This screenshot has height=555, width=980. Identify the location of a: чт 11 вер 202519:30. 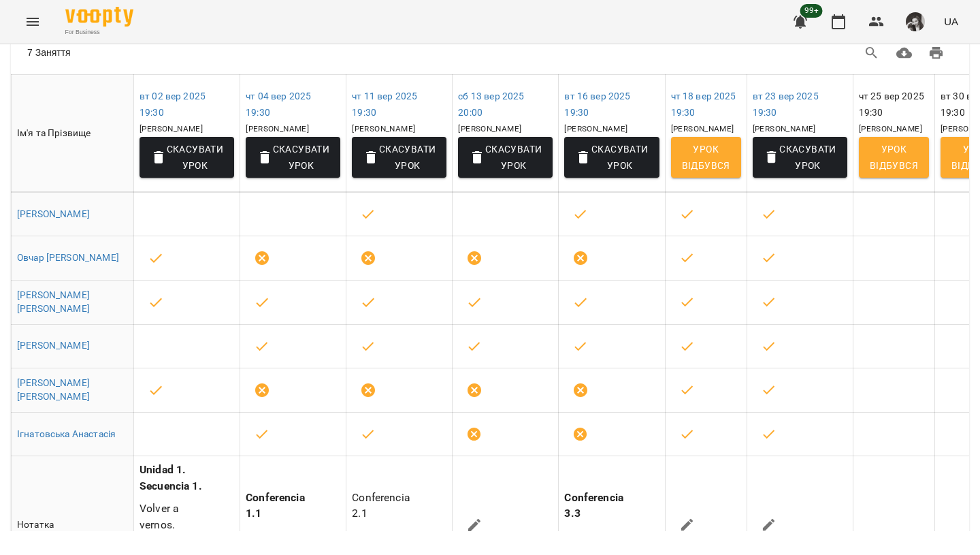
(384, 104).